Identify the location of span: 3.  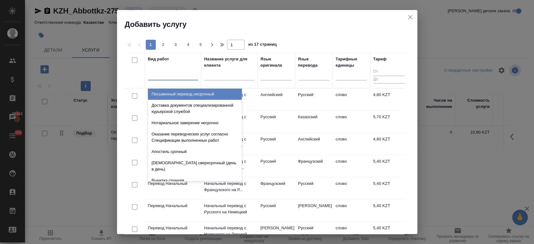
(176, 45).